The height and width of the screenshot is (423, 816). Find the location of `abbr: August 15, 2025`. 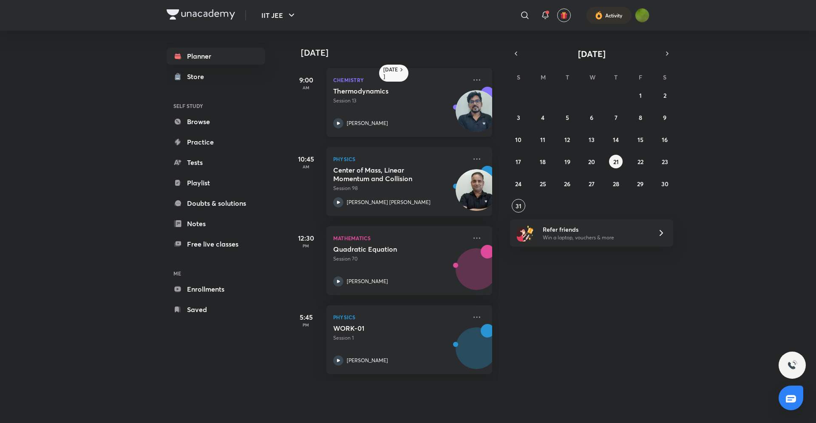

abbr: August 15, 2025 is located at coordinates (641, 139).